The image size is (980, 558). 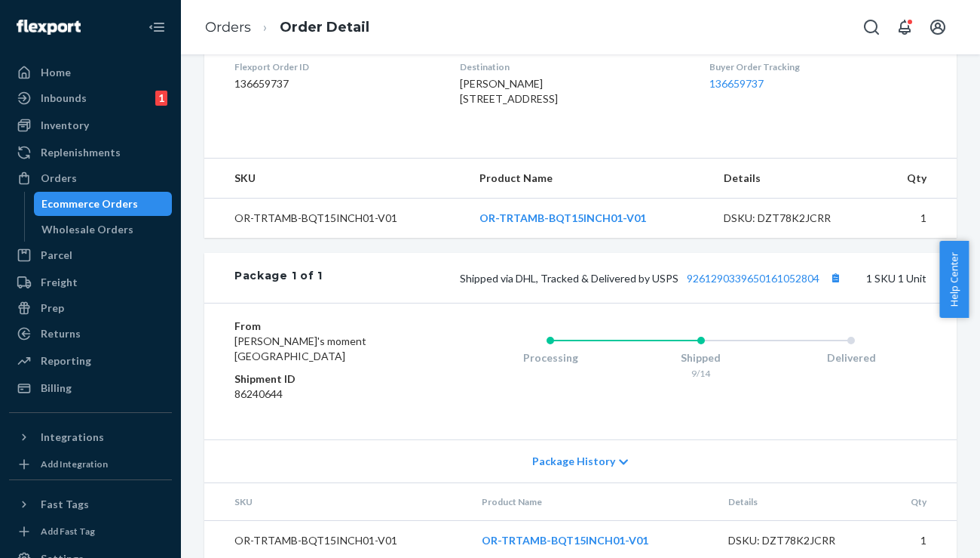 What do you see at coordinates (917, 218) in the screenshot?
I see `td: 1` at bounding box center [917, 218].